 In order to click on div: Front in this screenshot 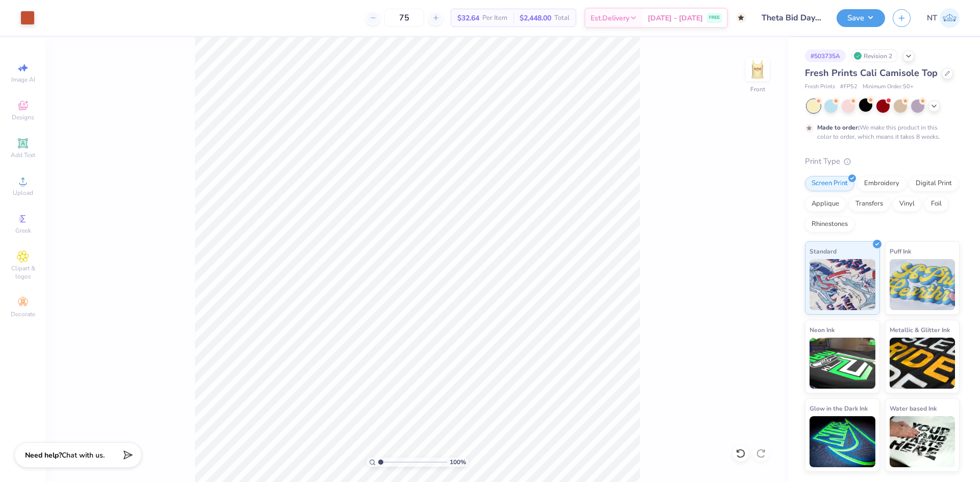, I will do `click(757, 90)`.